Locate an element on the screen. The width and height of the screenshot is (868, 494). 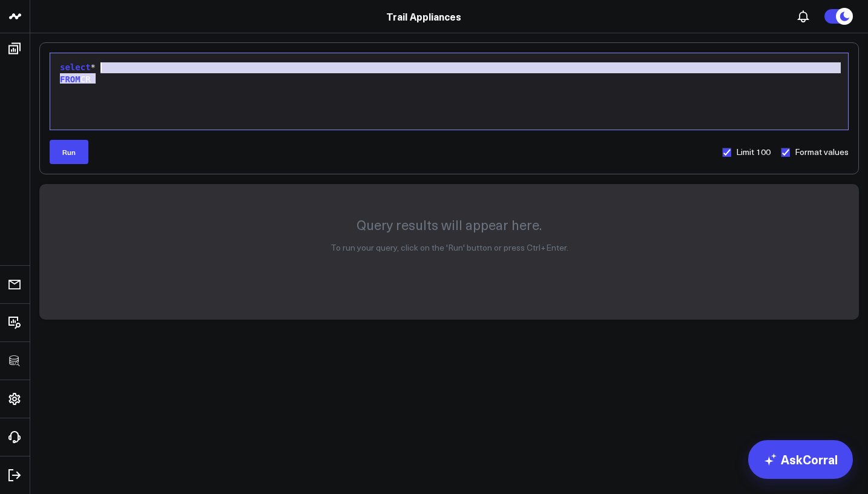
div: CR is located at coordinates (449, 80).